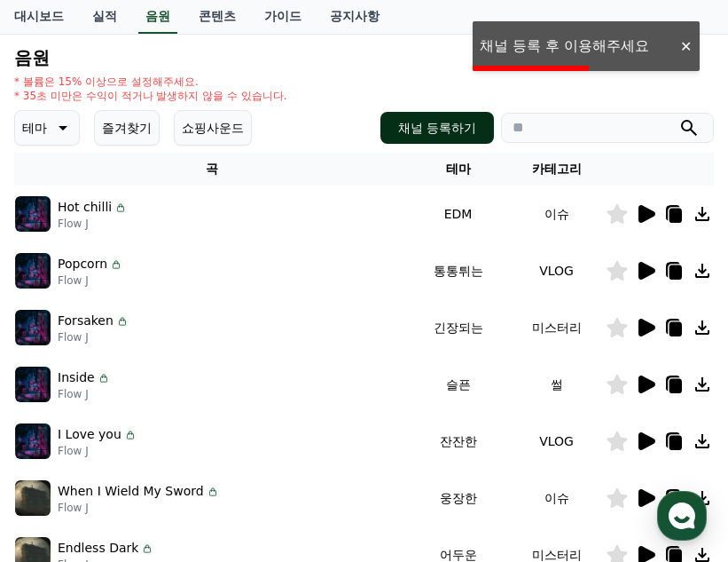 The image size is (728, 562). What do you see at coordinates (285, 437) in the screenshot?
I see `a: 설정` at bounding box center [285, 437].